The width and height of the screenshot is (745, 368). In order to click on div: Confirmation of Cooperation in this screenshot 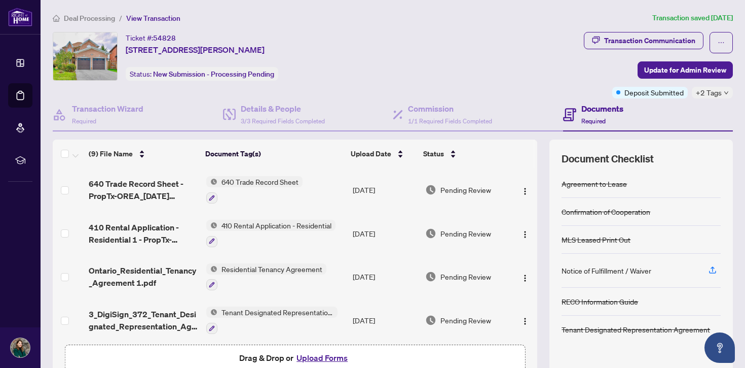, I will do `click(606, 211)`.